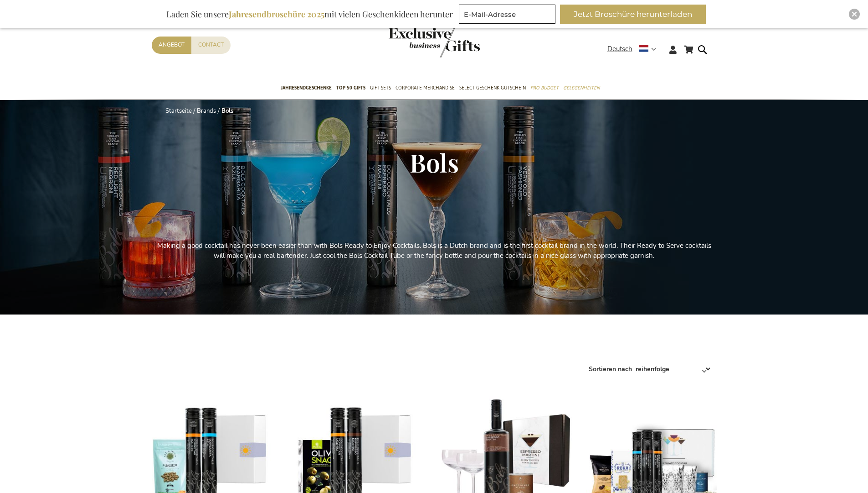 The image size is (868, 493). What do you see at coordinates (310, 14) in the screenshot?
I see `div: Laden Sie unsere mit vielen Geschenkideen herunter` at bounding box center [310, 14].